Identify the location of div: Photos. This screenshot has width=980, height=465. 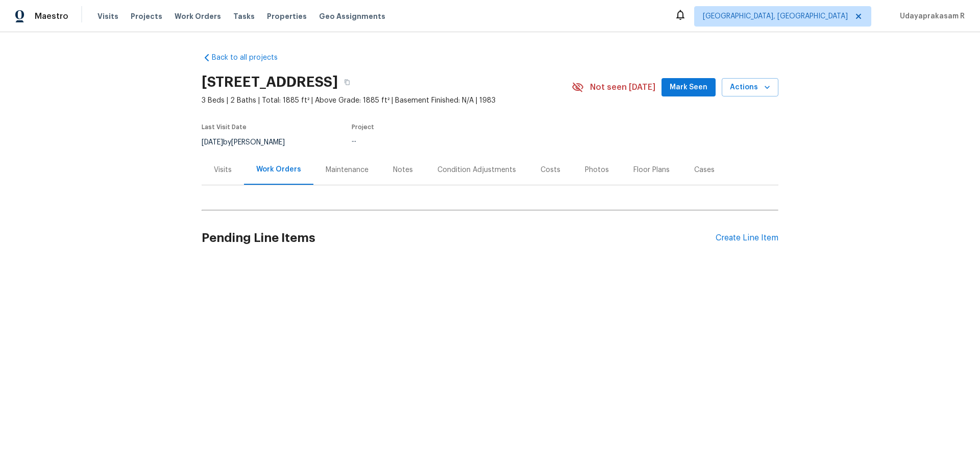
(596, 170).